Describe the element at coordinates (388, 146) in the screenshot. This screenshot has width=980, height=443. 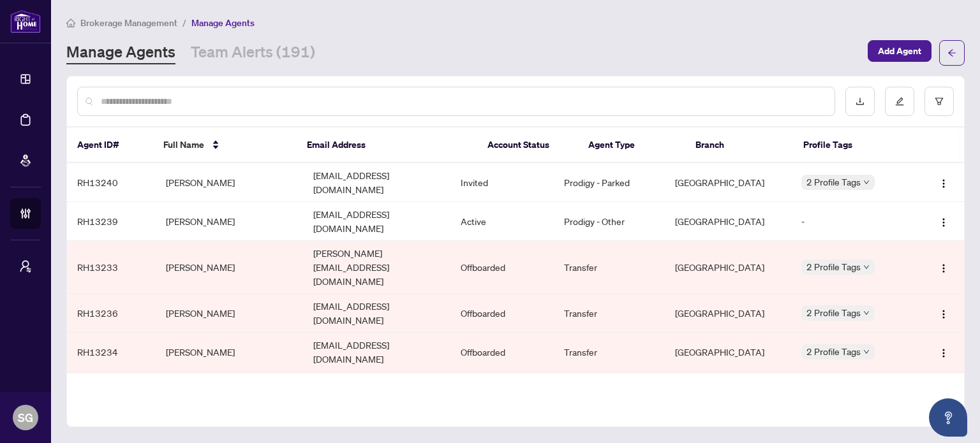
I see `th: Email Address` at that location.